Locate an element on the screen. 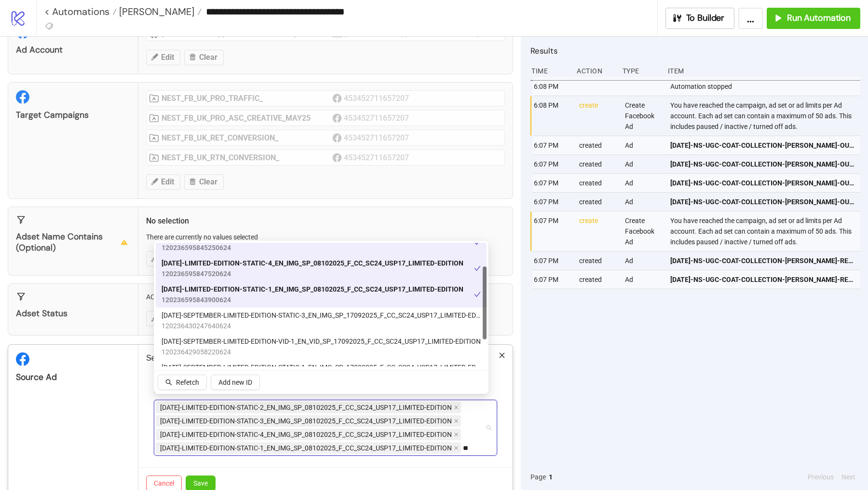 This screenshot has height=490, width=868. button: To Builder is located at coordinates (700, 18).